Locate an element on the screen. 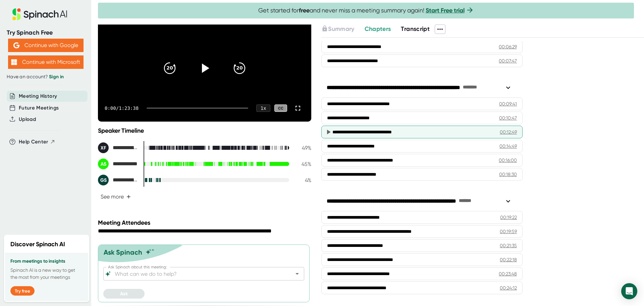  div: GS is located at coordinates (103, 180).